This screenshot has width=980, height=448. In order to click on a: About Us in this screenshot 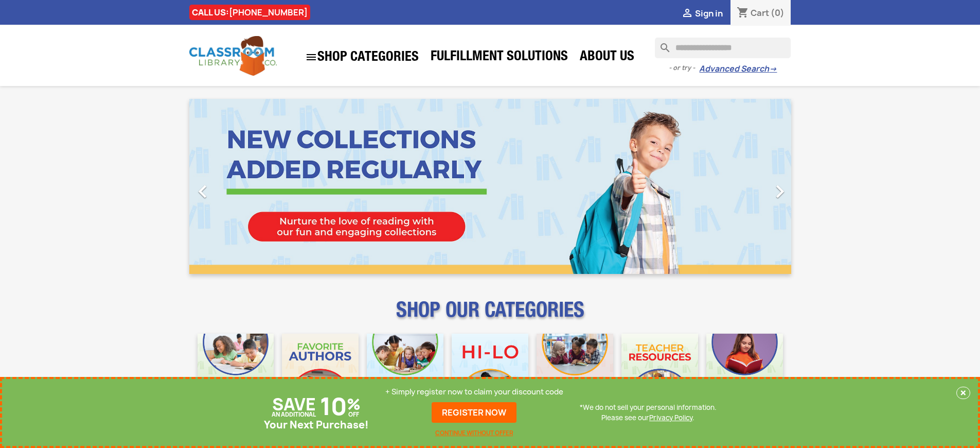, I will do `click(607, 58)`.